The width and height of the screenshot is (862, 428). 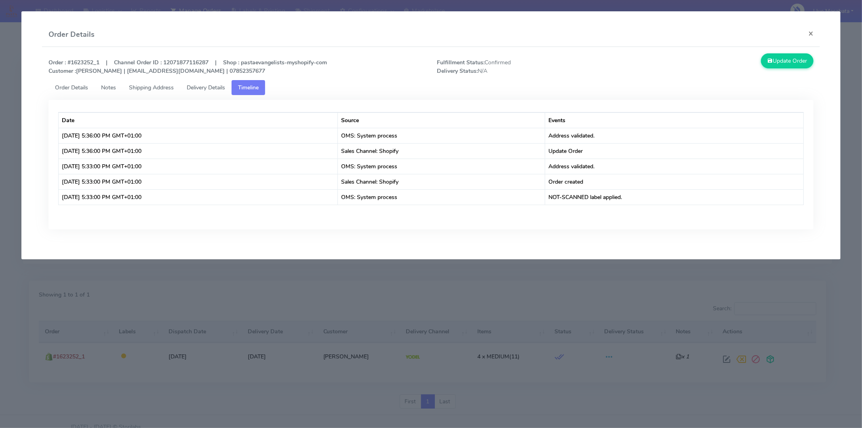 I want to click on button: Update Order, so click(x=787, y=61).